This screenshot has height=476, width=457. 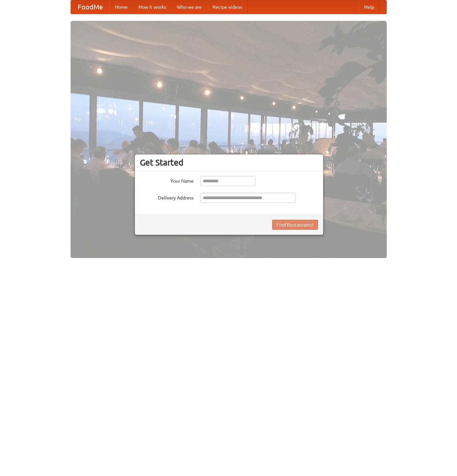 What do you see at coordinates (369, 7) in the screenshot?
I see `a: Help` at bounding box center [369, 7].